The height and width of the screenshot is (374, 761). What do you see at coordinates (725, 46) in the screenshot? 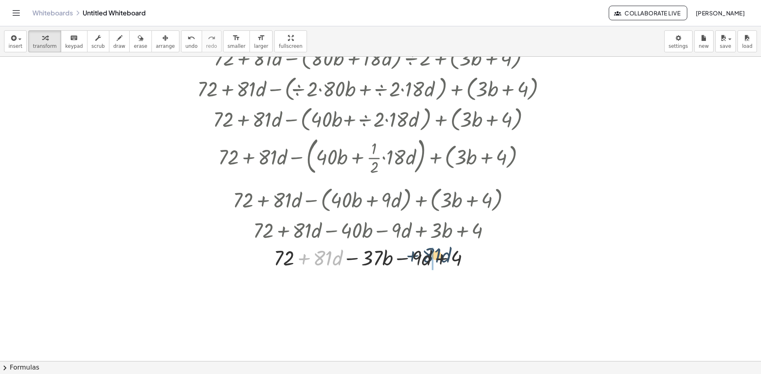
I see `span: save` at bounding box center [725, 46].